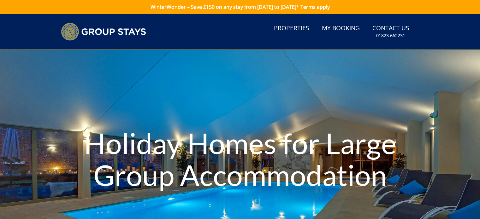  Describe the element at coordinates (341, 28) in the screenshot. I see `a: My Booking` at that location.